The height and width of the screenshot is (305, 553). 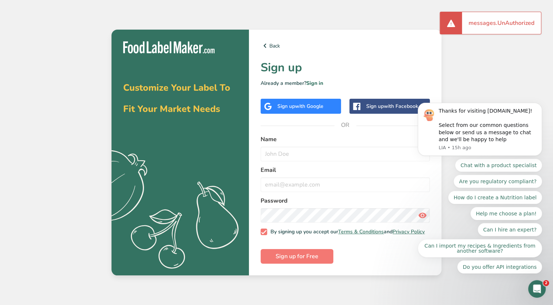 I want to click on input: John Doe, so click(x=345, y=154).